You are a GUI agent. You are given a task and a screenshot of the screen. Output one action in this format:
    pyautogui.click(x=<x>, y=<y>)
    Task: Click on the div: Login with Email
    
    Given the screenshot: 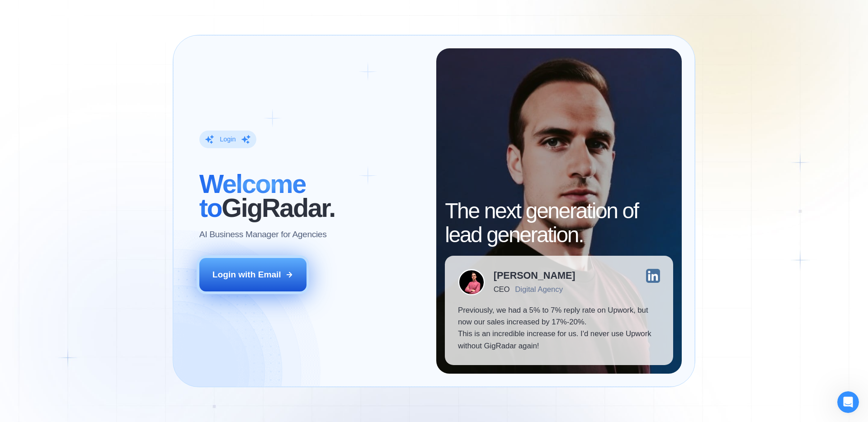 What is the action you would take?
    pyautogui.click(x=247, y=275)
    